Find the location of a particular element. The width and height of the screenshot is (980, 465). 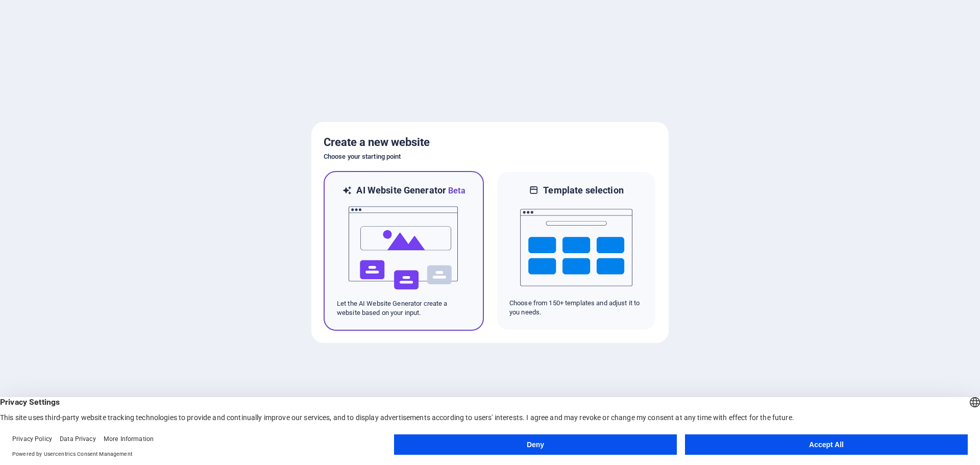

p: Let the AI Website Generator create a website based on your input. is located at coordinates (404, 308).